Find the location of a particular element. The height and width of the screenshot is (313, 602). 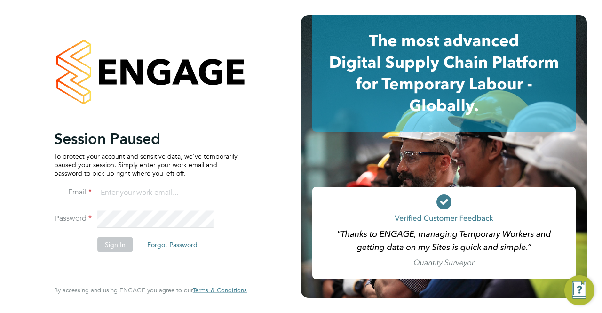

a: Terms & Conditions is located at coordinates (220, 290).